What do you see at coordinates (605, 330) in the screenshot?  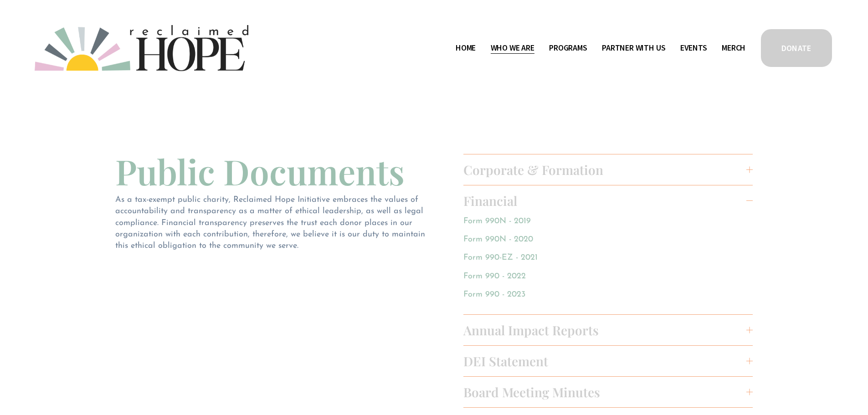 I see `span: Annual Impact Reports` at bounding box center [605, 330].